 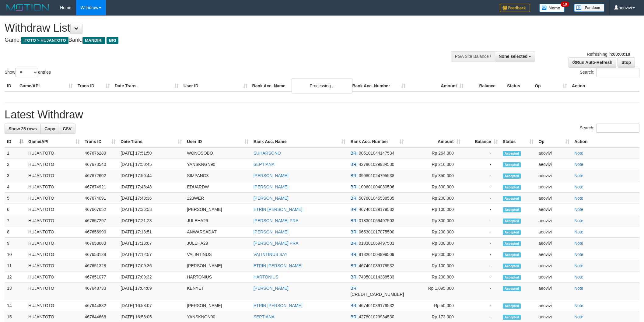 I want to click on td: Rp 216,000, so click(x=434, y=164).